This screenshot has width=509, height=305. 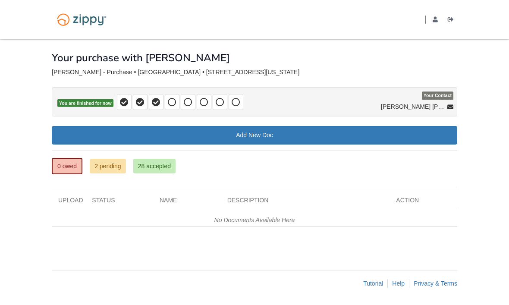 What do you see at coordinates (254, 220) in the screenshot?
I see `em: No Documents Available Here` at bounding box center [254, 220].